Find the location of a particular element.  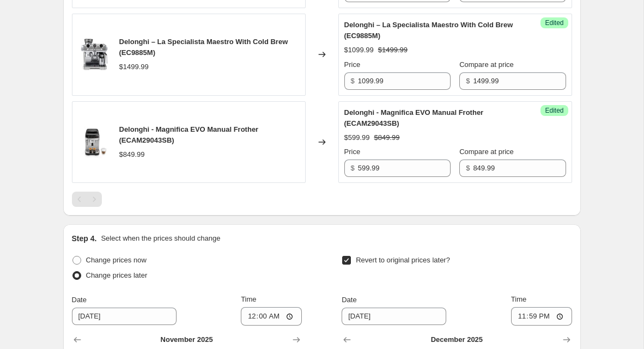

span: $599.99 is located at coordinates (357, 137).